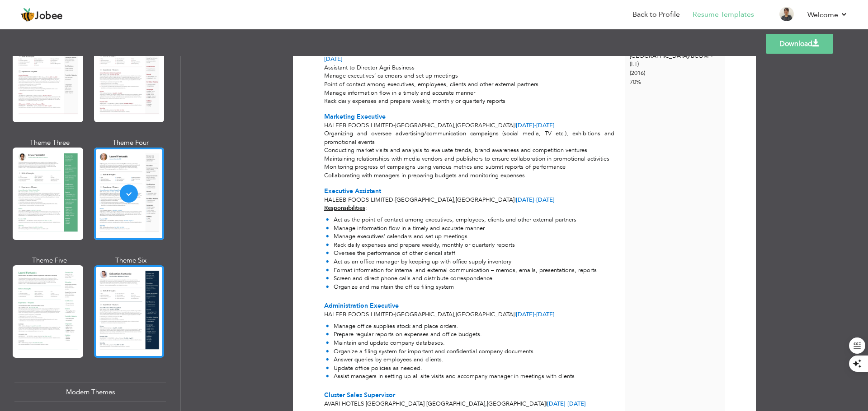 The height and width of the screenshot is (411, 868). I want to click on li: Assist managers in setting up all site visits and accompany manager in meetings with clients, so click(450, 376).